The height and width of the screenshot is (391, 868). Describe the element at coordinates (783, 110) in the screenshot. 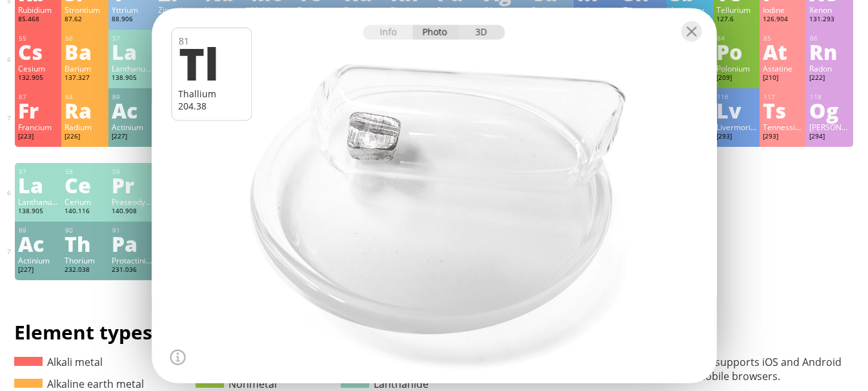

I see `div: Ts` at that location.